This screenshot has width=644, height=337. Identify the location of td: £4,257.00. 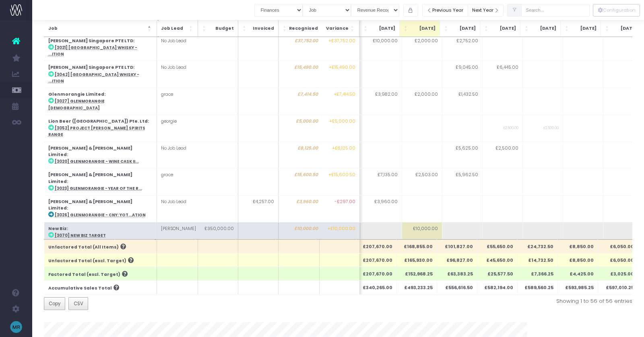
(258, 209).